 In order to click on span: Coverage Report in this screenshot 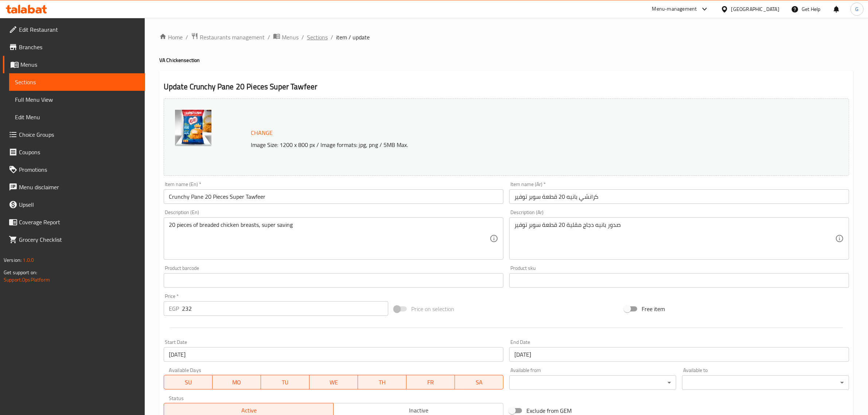, I will do `click(79, 222)`.